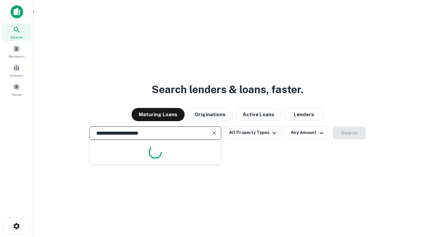 Image resolution: width=422 pixels, height=237 pixels. Describe the element at coordinates (17, 12) in the screenshot. I see `img: capitalize-icon.png` at that location.